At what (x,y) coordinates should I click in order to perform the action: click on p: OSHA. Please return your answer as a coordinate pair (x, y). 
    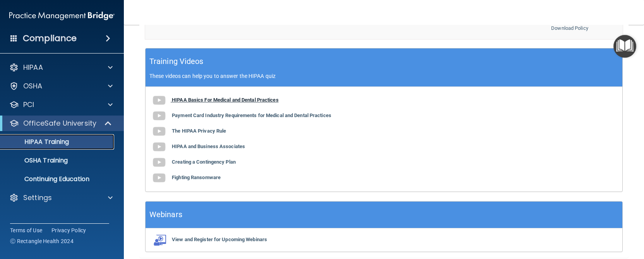
    Looking at the image, I should click on (33, 86).